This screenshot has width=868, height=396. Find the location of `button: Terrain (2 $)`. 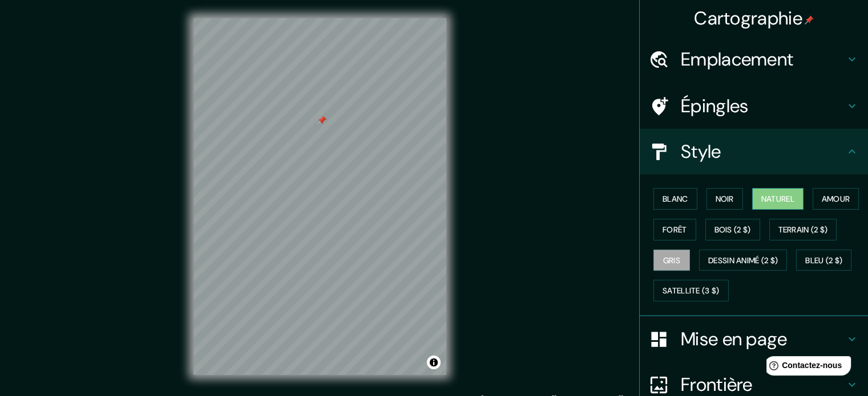

button: Terrain (2 $) is located at coordinates (803, 230).